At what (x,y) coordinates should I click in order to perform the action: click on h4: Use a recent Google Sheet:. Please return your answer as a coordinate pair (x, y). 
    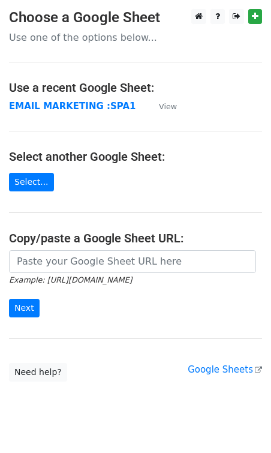
    Looking at the image, I should click on (136, 88).